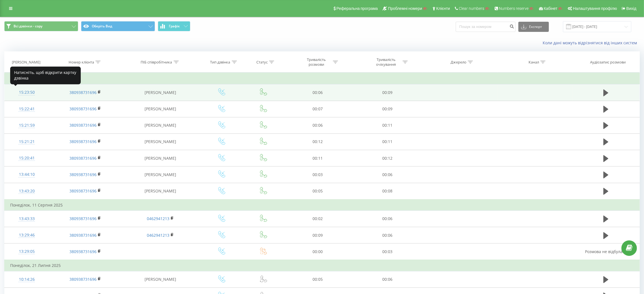 The width and height of the screenshot is (644, 294). I want to click on div: 13:44:10, so click(27, 174).